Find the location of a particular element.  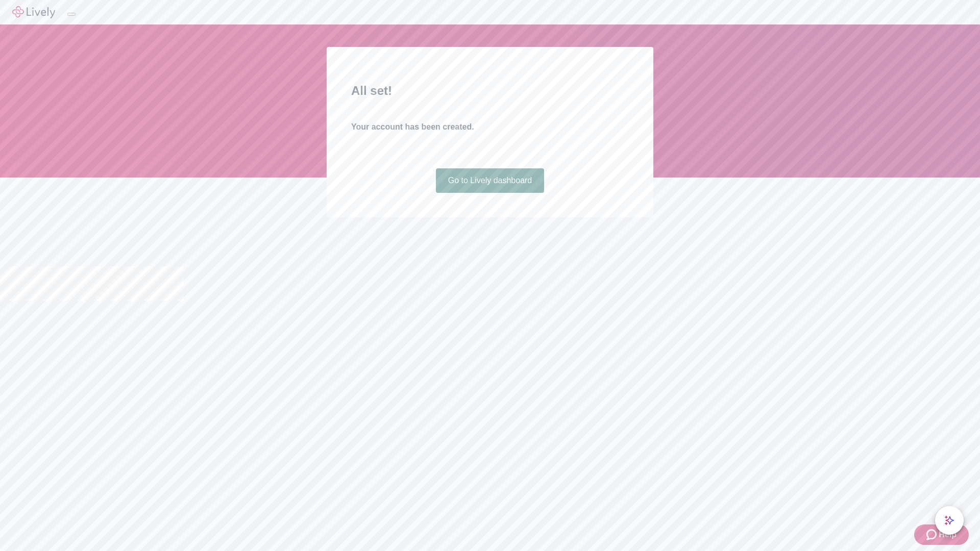

svg: Lively AI Assistant is located at coordinates (949, 521).